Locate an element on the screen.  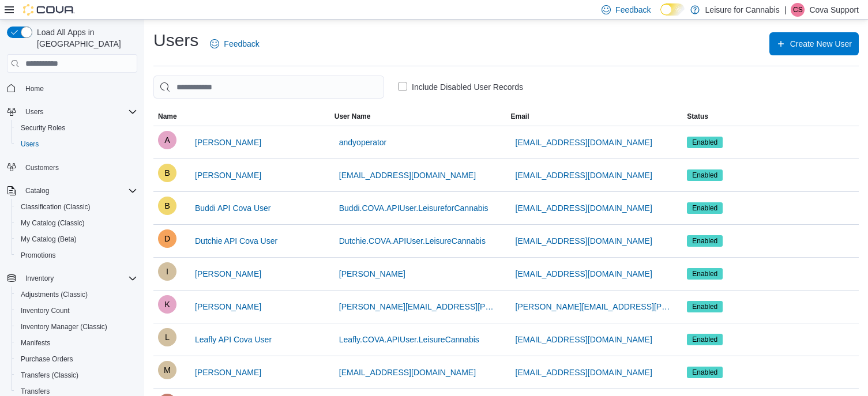
a: Promotions is located at coordinates (38, 255).